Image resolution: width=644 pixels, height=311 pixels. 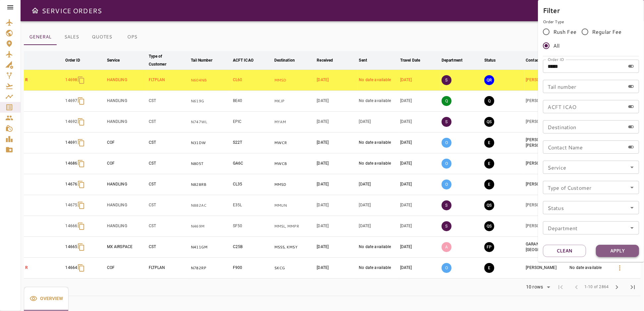 I want to click on span: Regular Fee, so click(x=607, y=32).